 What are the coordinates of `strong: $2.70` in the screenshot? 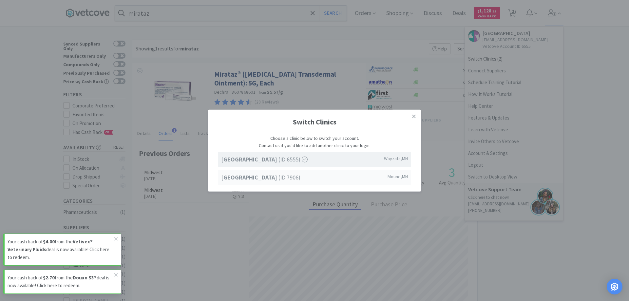 It's located at (49, 277).